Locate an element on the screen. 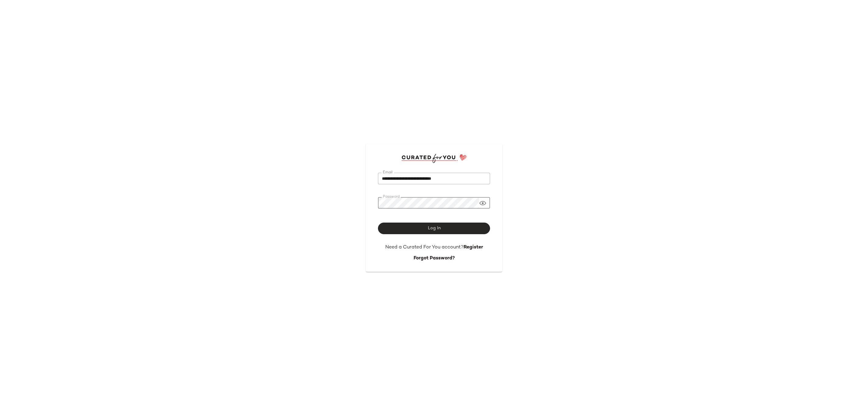 This screenshot has height=416, width=868. span: Log In is located at coordinates (434, 228).